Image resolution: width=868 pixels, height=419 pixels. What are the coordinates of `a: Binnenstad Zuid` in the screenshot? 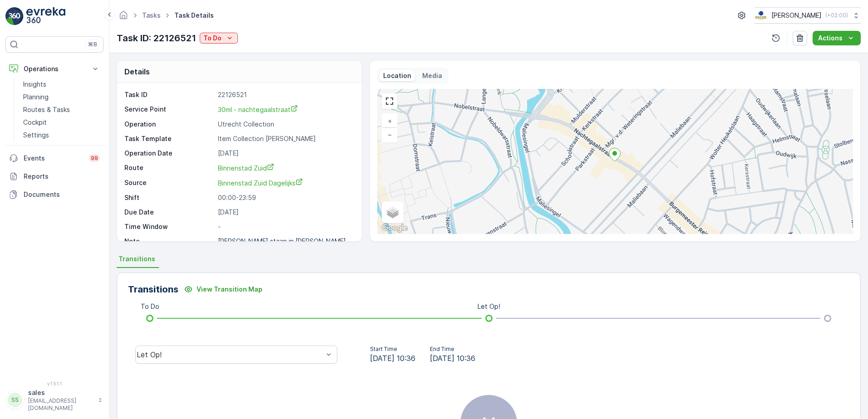 It's located at (285, 168).